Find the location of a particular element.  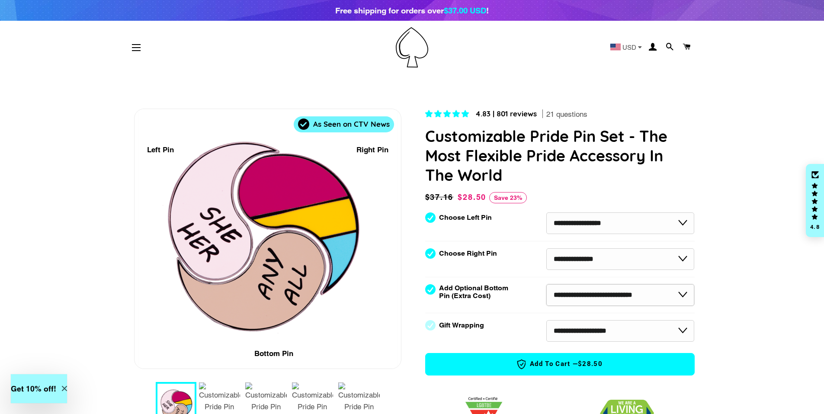

h1: Customizable Pride Pin Set - The Most Flexible Pride Accessory In The World is located at coordinates (560, 155).